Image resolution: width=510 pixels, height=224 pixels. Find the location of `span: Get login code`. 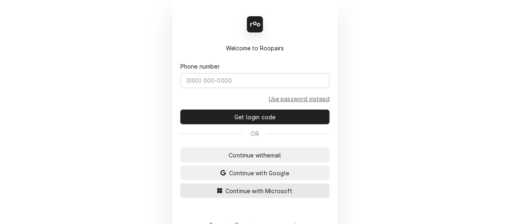

span: Get login code is located at coordinates (254, 117).